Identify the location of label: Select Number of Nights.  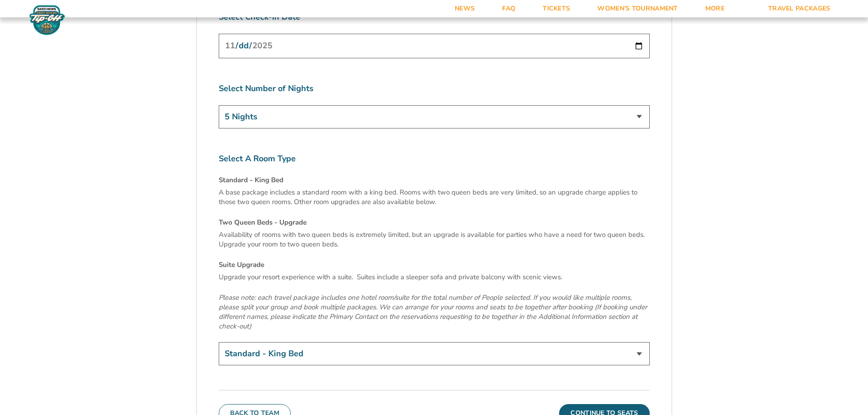
(434, 88).